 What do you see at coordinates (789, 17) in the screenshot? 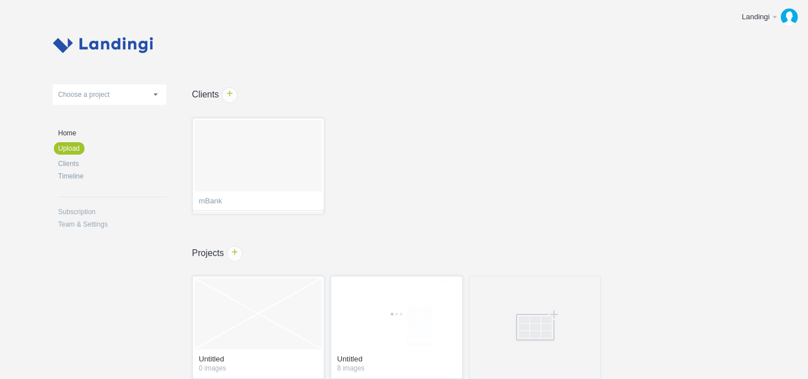
I see `img: 3f630892c568204773eadf6b2c534070` at bounding box center [789, 17].